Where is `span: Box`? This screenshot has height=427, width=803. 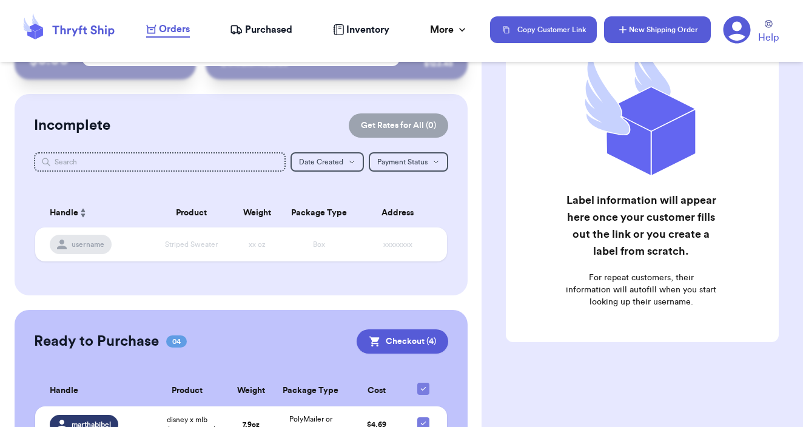 span: Box is located at coordinates (319, 244).